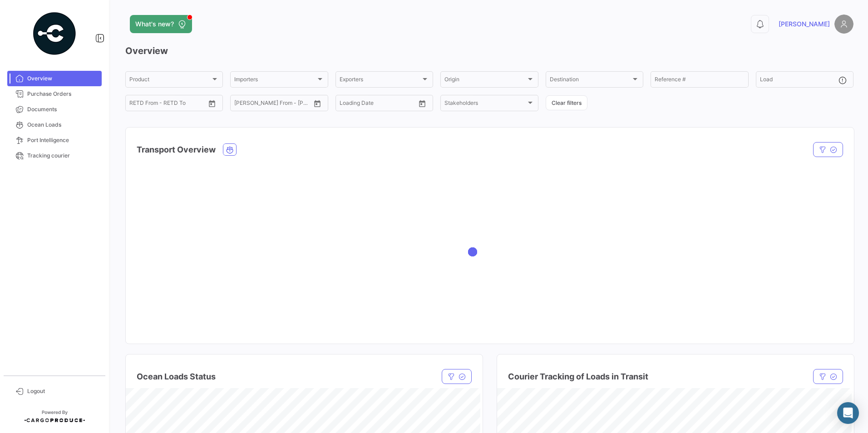 The image size is (868, 433). I want to click on span: Ocean Loads, so click(63, 125).